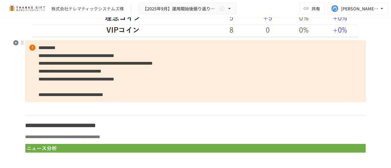 The height and width of the screenshot is (168, 391). I want to click on span: 共有, so click(316, 9).